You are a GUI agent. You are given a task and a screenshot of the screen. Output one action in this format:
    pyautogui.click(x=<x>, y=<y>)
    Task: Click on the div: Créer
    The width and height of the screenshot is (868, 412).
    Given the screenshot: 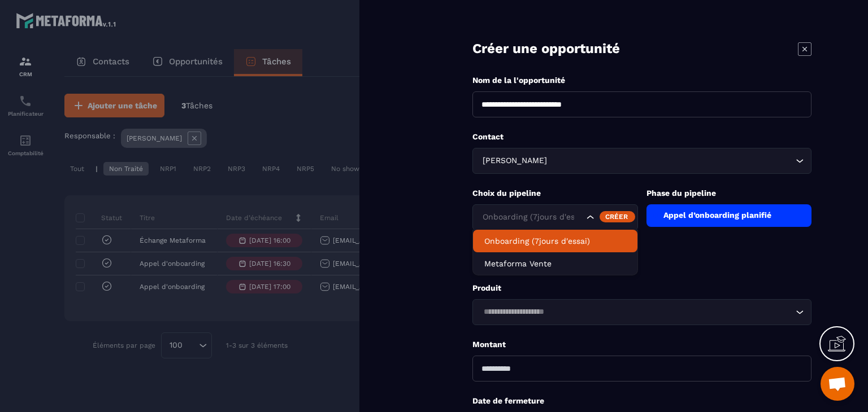 What is the action you would take?
    pyautogui.click(x=617, y=217)
    